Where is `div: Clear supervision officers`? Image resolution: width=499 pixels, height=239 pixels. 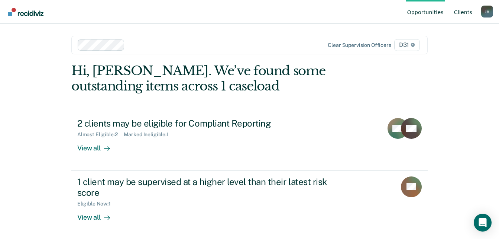 div: Clear supervision officers is located at coordinates (359, 45).